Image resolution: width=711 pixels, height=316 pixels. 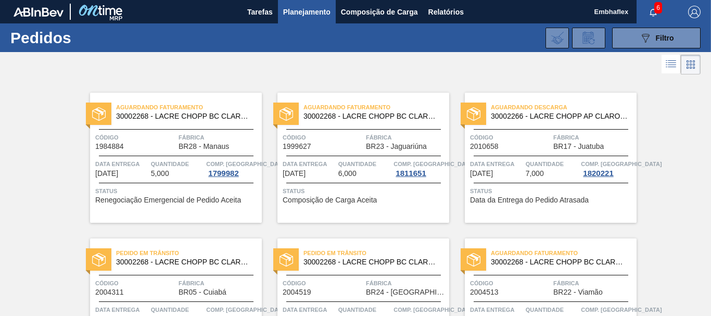 What do you see at coordinates (83, 37) in the screenshot?
I see `h1: Pedidos` at bounding box center [83, 37].